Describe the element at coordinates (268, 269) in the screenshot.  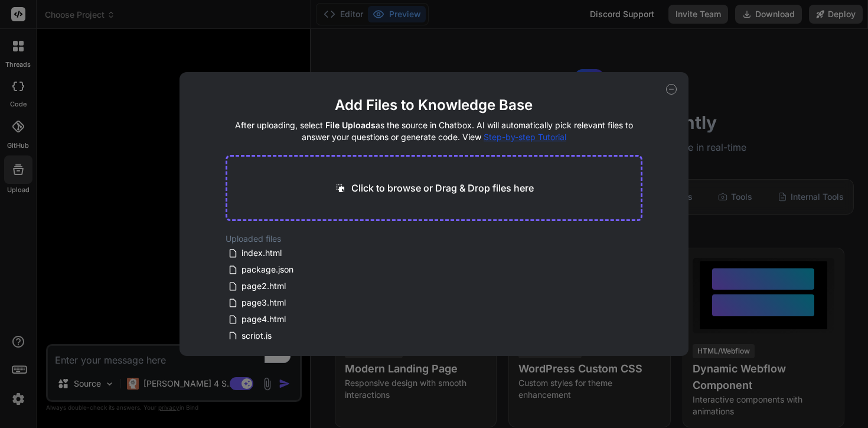
I see `span: package.json` at that location.